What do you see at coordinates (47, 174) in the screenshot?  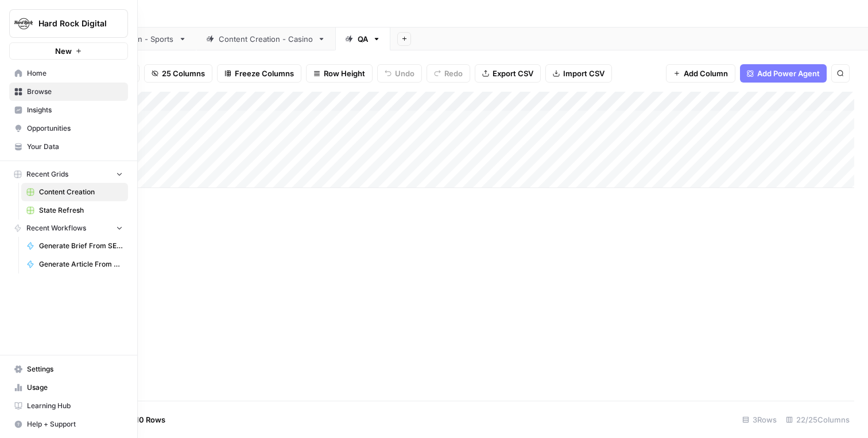 I see `span: Recent Grids` at bounding box center [47, 174].